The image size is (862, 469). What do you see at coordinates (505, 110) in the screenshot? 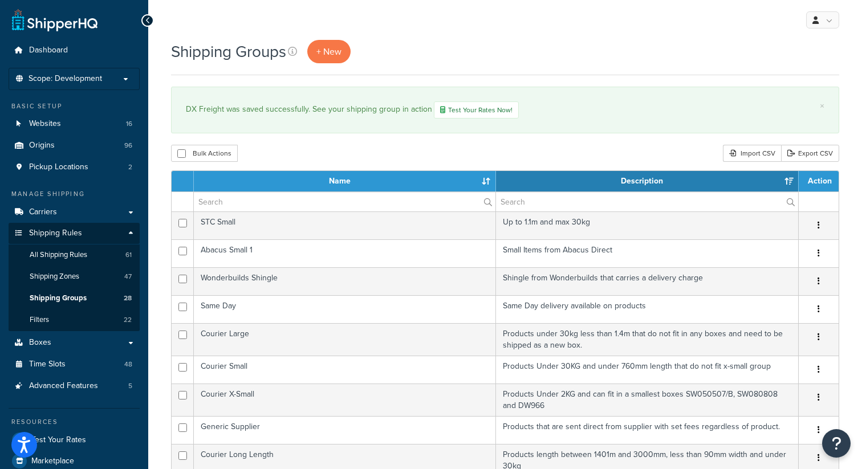
I see `div: DX Freight was saved successfully. See your shipping group in action` at bounding box center [505, 110].